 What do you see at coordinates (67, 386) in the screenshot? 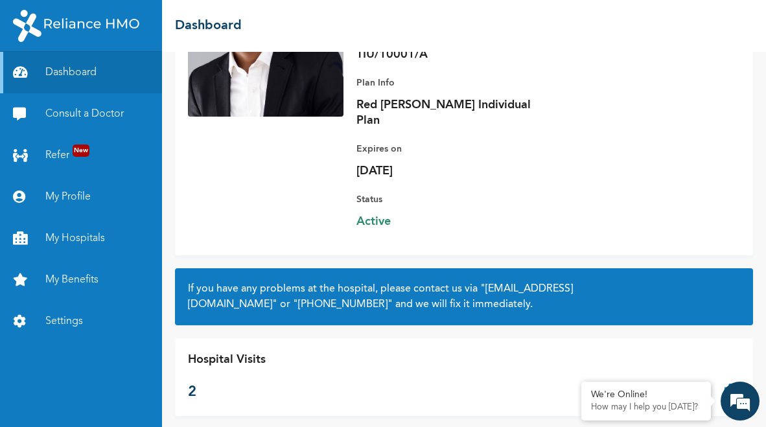
I see `span: Conversation` at bounding box center [67, 386].